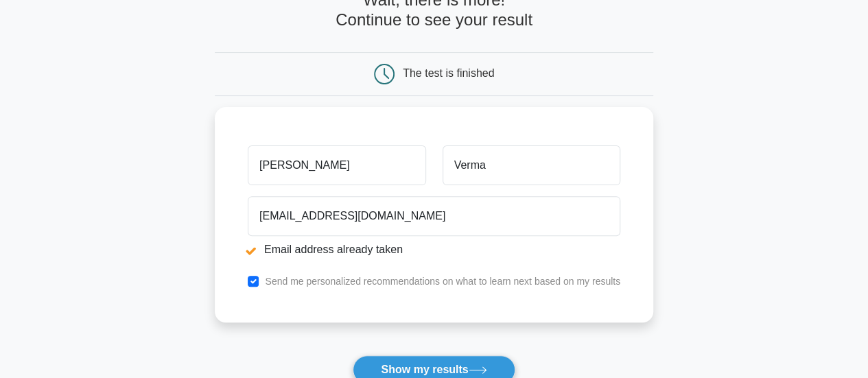  What do you see at coordinates (531, 166) in the screenshot?
I see `input: Last name` at bounding box center [531, 166].